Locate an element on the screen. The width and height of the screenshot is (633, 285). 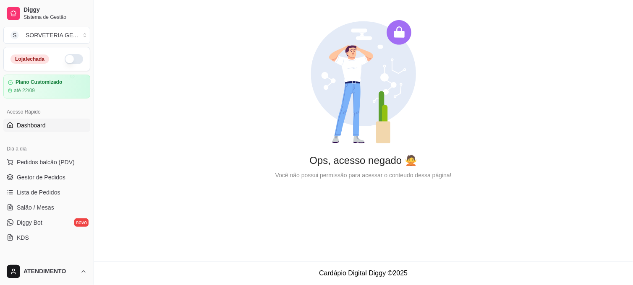
span: ATENDIMENTO is located at coordinates (50, 272).